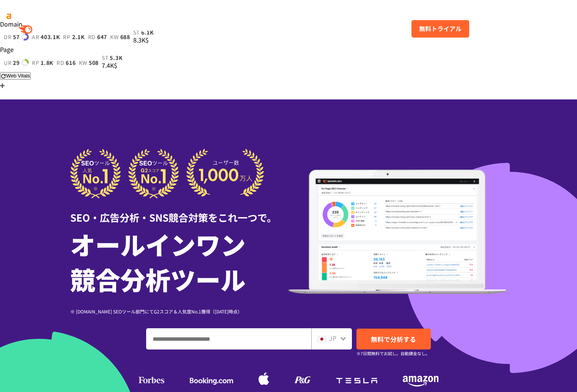 This screenshot has width=577, height=392. Describe the element at coordinates (66, 63) in the screenshot. I see `a: rd616` at that location.